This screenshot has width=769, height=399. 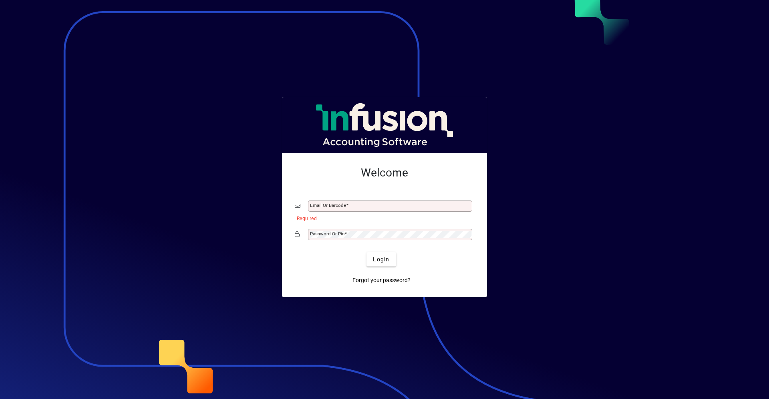 What do you see at coordinates (381, 259) in the screenshot?
I see `span: Login` at bounding box center [381, 259].